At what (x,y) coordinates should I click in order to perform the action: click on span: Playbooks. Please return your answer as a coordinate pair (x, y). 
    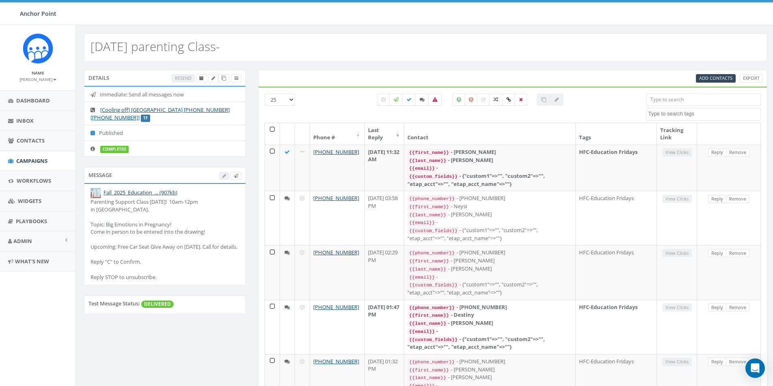
    Looking at the image, I should click on (31, 221).